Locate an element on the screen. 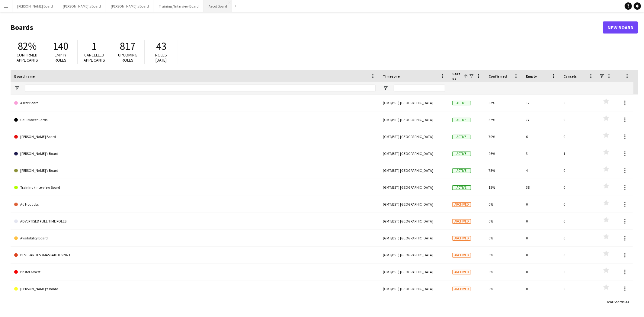 The width and height of the screenshot is (644, 317). span: Board name is located at coordinates (25, 76).